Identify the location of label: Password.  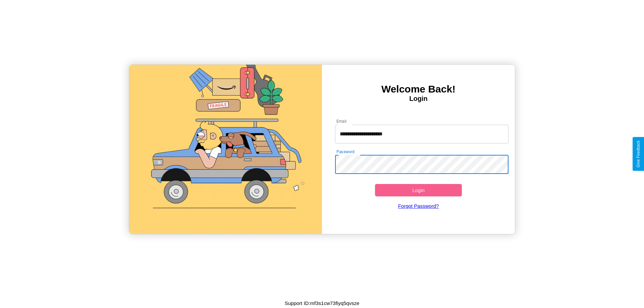
(345, 151).